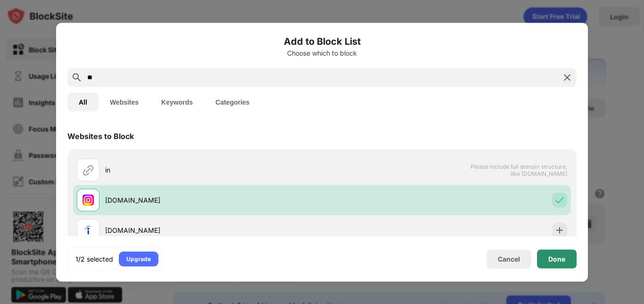  I want to click on div: Choose which to block, so click(322, 53).